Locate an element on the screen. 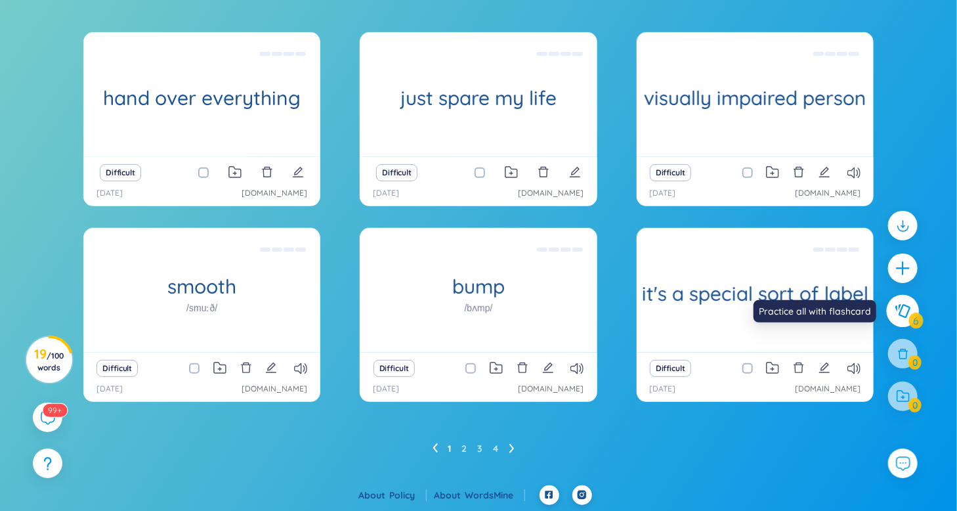 The image size is (957, 511). div: Practice all with flashcard is located at coordinates (815, 311).